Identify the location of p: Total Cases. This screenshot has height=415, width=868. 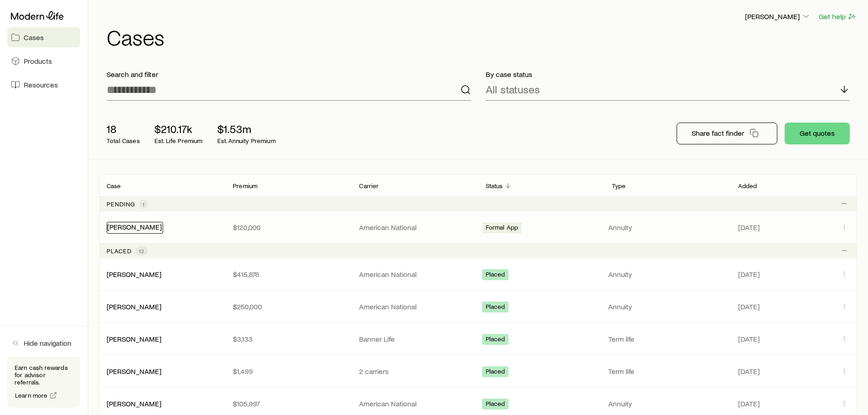
(123, 141).